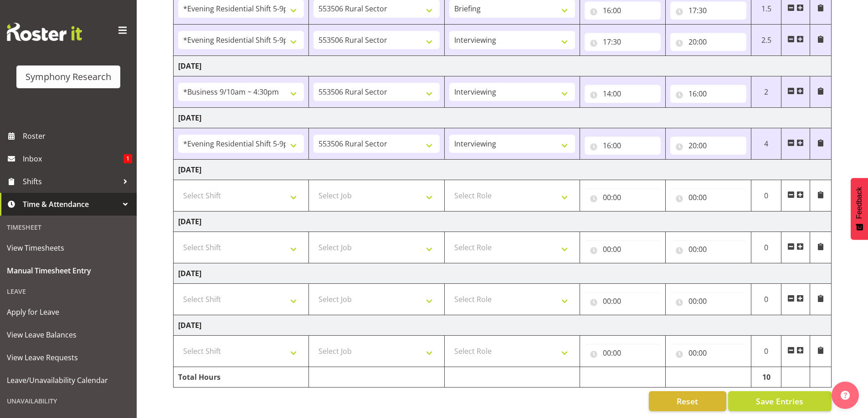 The height and width of the screenshot is (418, 868). I want to click on div: Unavailability, so click(69, 401).